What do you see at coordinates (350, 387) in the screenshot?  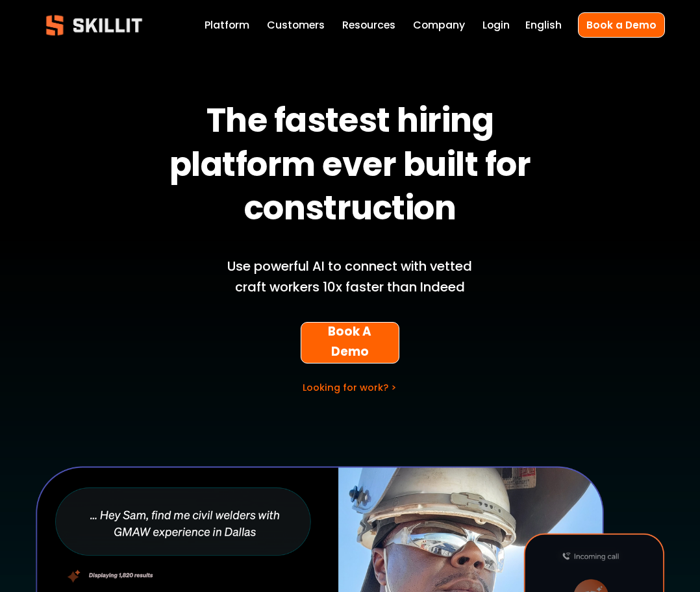 I see `a: Looking for work? >` at bounding box center [350, 387].